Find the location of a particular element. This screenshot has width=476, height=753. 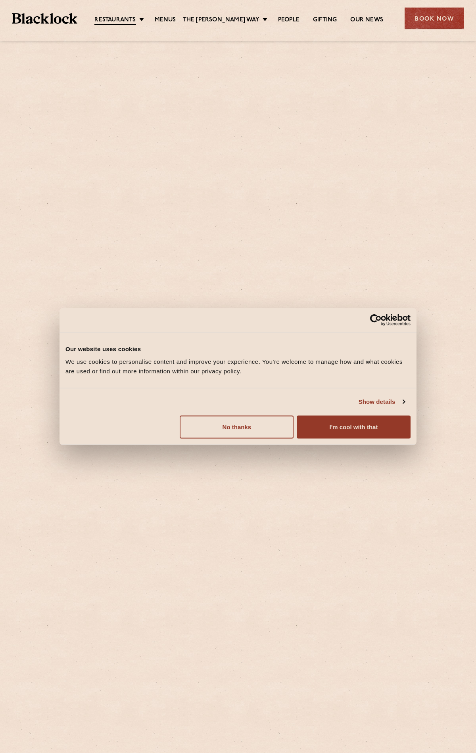

img: BL_Textured_Logo-footer-cropped.svg is located at coordinates (44, 19).